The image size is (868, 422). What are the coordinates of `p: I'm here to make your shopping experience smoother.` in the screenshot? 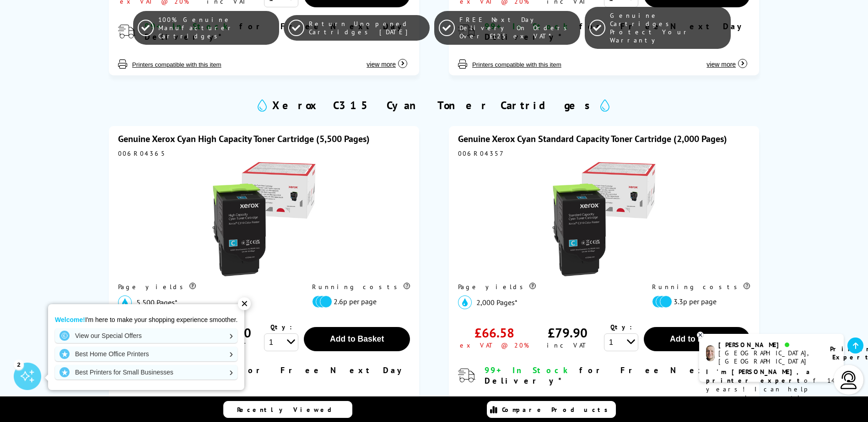 It's located at (146, 320).